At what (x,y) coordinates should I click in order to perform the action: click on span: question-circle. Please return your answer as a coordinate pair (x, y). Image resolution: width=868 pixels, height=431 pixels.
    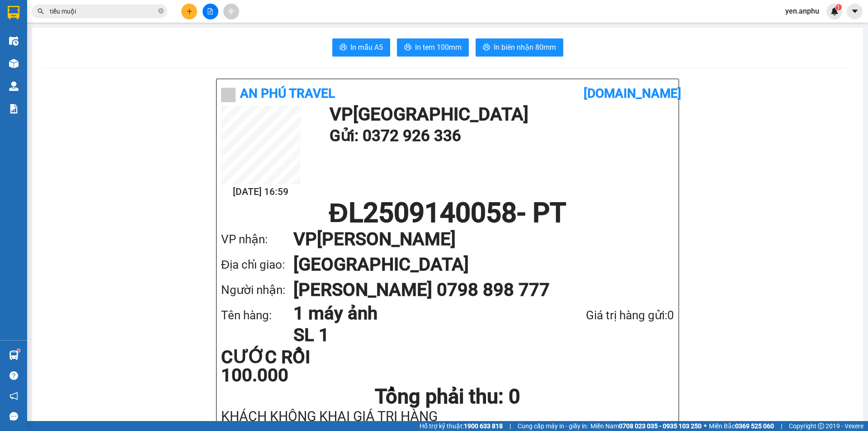
    Looking at the image, I should click on (14, 375).